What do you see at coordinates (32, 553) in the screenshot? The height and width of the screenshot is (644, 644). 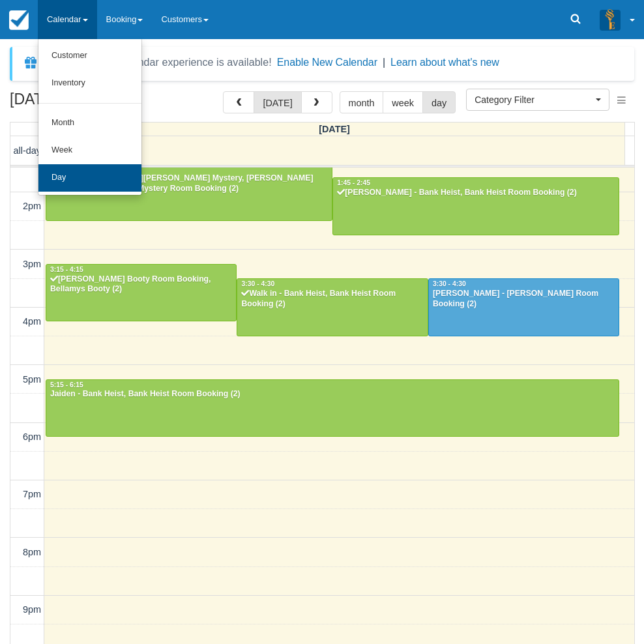 I see `span: 8pm` at bounding box center [32, 553].